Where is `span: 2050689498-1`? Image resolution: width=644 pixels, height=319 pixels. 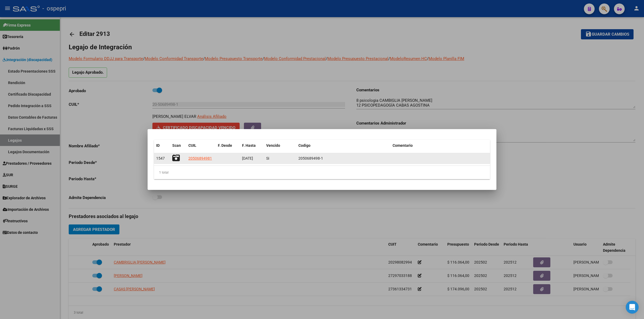 span: 2050689498-1 is located at coordinates (311, 158).